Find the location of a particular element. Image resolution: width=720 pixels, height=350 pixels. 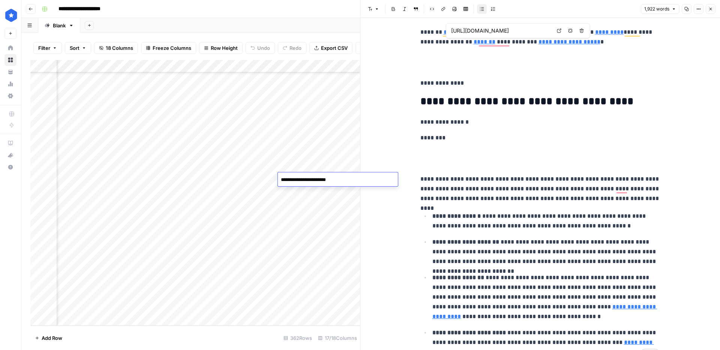

button: 18 Columns is located at coordinates (116, 48).